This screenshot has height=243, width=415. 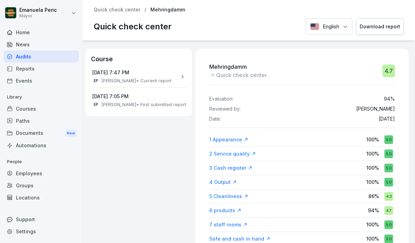 I want to click on font: • First submitted report, so click(x=161, y=105).